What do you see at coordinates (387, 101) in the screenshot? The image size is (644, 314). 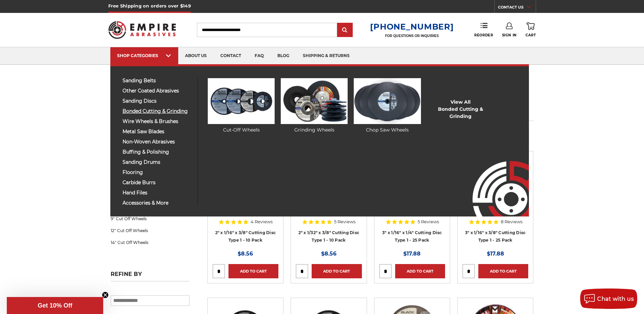 I see `img: Chop Saw Wheels` at bounding box center [387, 101].